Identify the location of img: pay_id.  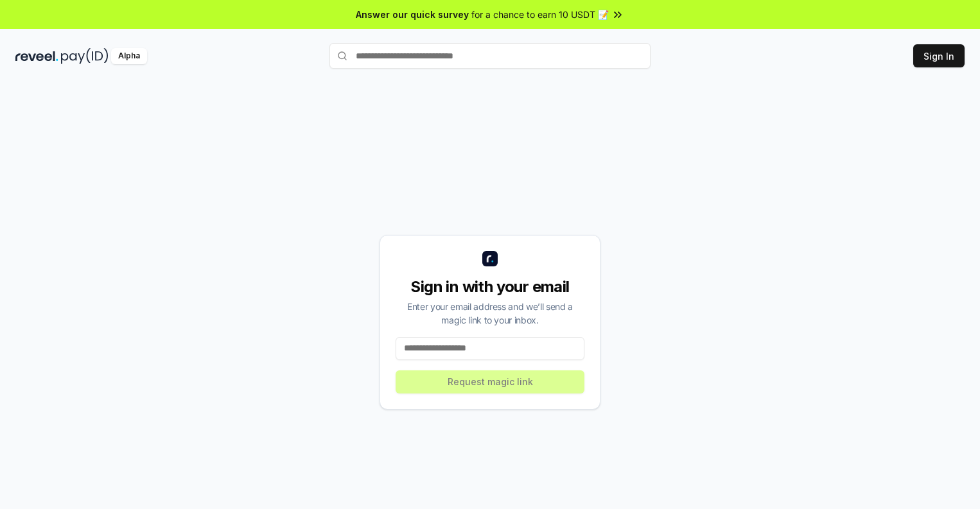
(85, 56).